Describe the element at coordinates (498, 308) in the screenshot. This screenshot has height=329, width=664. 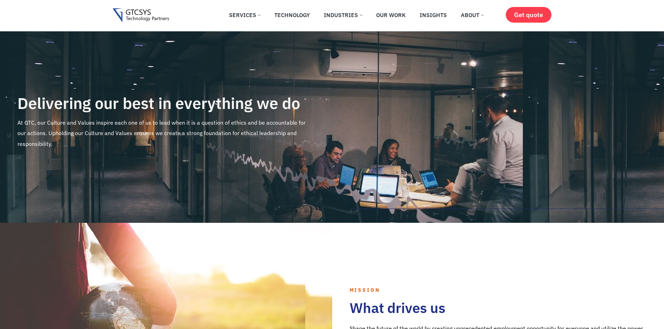
I see `h4: What drives us` at that location.